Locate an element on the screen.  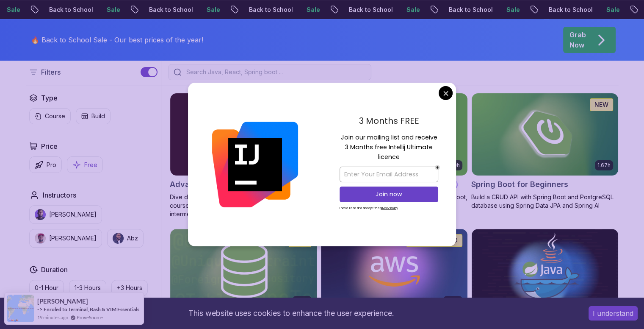
span: 19 minutes ago is located at coordinates (52, 317).